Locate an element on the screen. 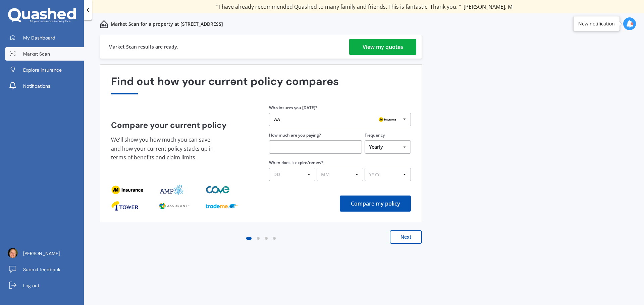 This screenshot has width=644, height=305. a: Market Scan is located at coordinates (44, 54).